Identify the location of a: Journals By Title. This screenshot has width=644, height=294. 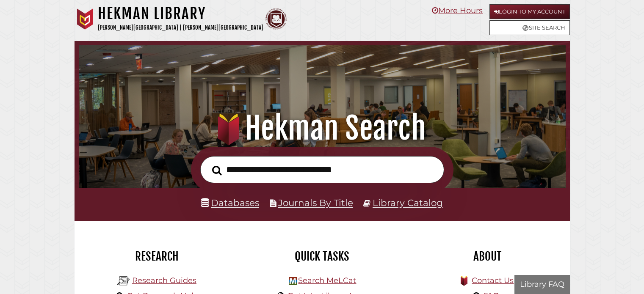
(316, 203).